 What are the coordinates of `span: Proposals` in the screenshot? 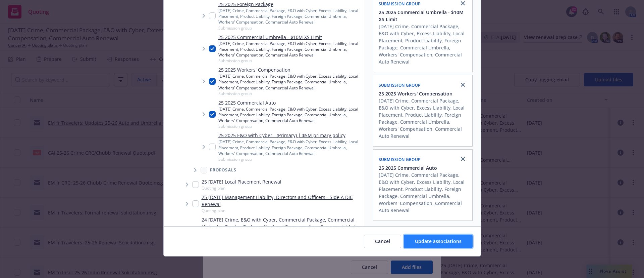 It's located at (223, 170).